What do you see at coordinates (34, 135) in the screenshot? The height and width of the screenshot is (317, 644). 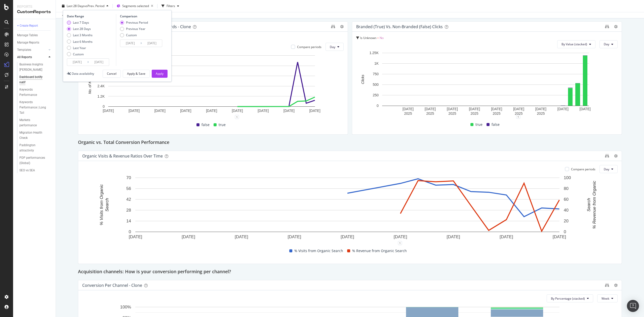 I see `div: Migration Health Check` at bounding box center [34, 135].